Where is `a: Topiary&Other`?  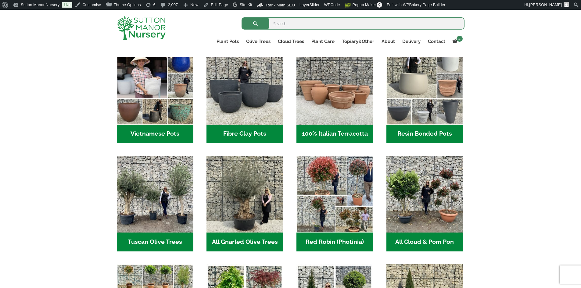
a: Topiary&Other is located at coordinates (358, 42).